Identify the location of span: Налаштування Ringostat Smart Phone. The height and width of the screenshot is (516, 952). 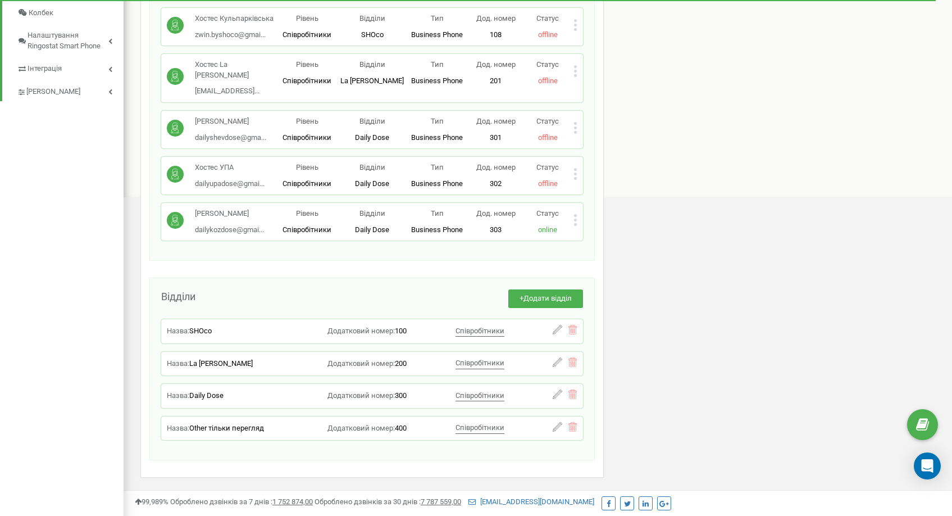
(68, 40).